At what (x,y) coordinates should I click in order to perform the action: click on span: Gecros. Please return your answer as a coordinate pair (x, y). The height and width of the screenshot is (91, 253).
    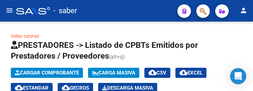
    Looking at the image, I should click on (75, 88).